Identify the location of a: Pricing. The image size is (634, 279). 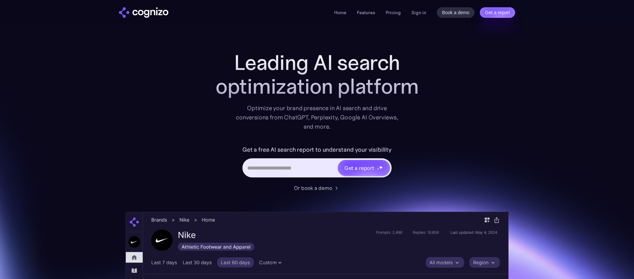
(393, 13).